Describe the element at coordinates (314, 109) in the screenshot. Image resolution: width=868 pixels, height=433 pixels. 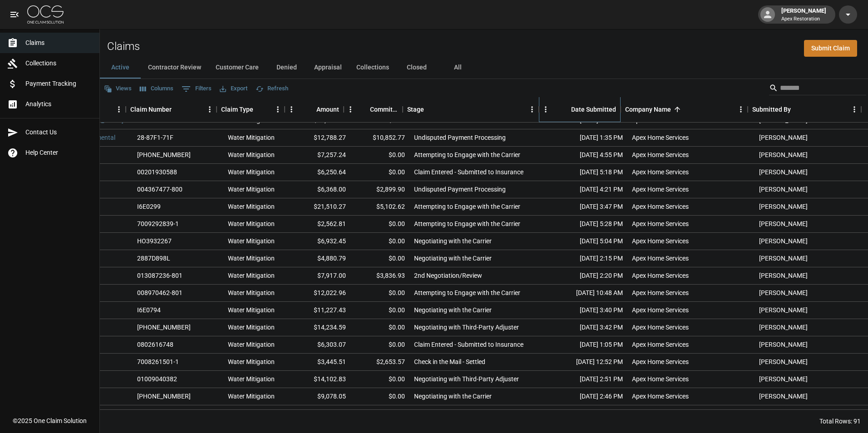
I see `div: Amount` at that location.